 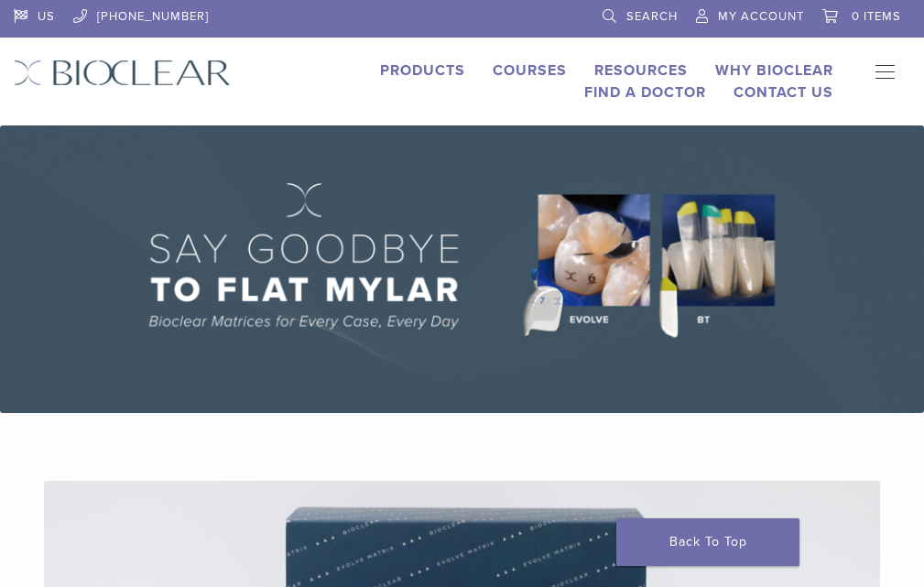 I want to click on nav: Primary Navigation, so click(x=885, y=73).